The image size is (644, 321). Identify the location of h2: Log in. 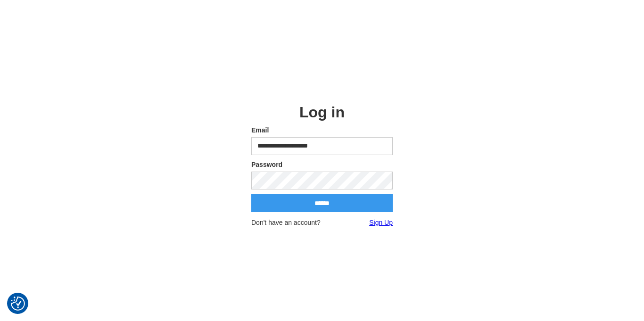
(322, 112).